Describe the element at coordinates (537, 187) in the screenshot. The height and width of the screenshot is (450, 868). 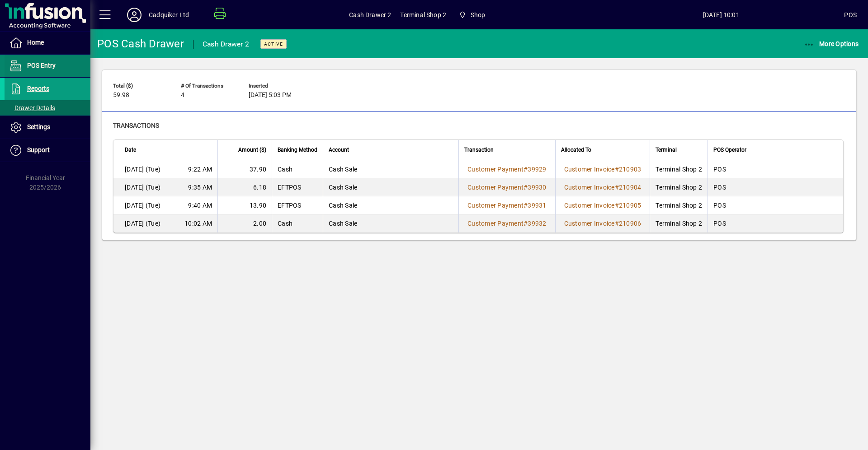
I see `span: 39930` at that location.